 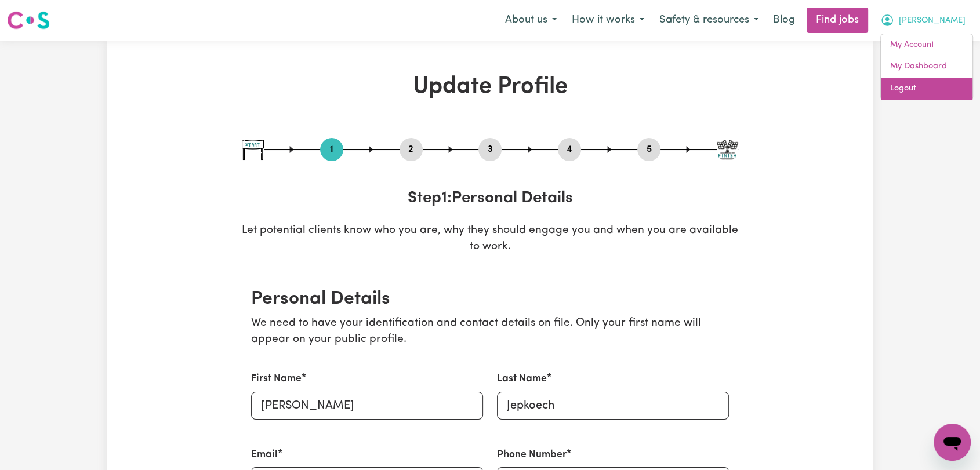 What do you see at coordinates (530, 20) in the screenshot?
I see `button: About us` at bounding box center [530, 20].